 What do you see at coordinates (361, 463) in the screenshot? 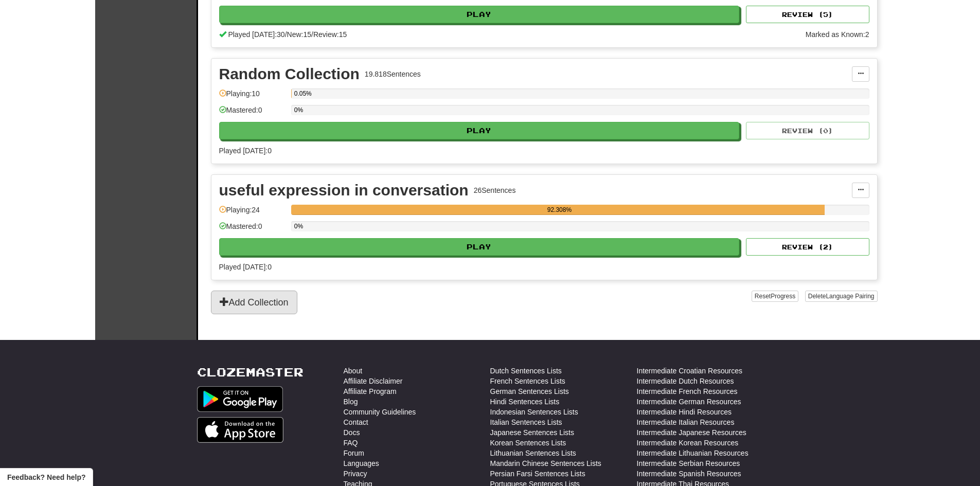
I see `a: Languages` at bounding box center [361, 463].